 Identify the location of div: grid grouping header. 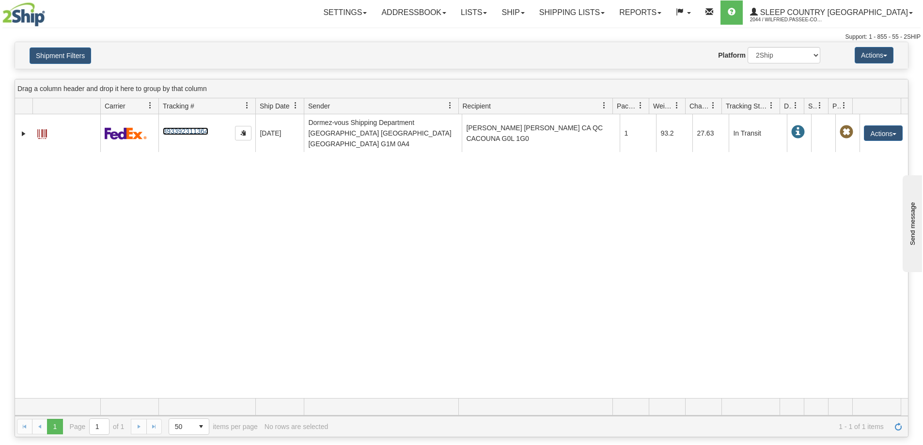
(461, 89).